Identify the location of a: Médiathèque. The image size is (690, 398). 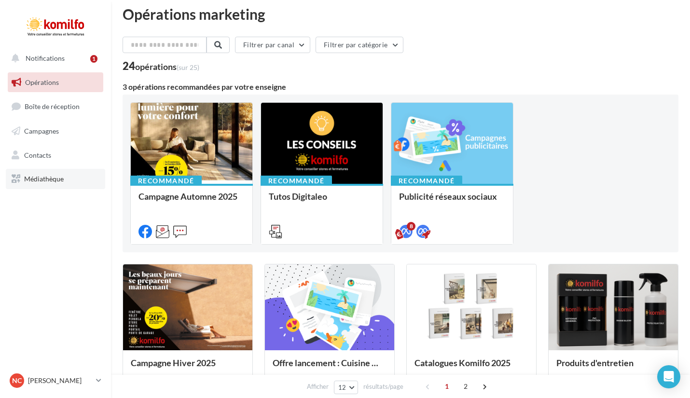
(55, 179).